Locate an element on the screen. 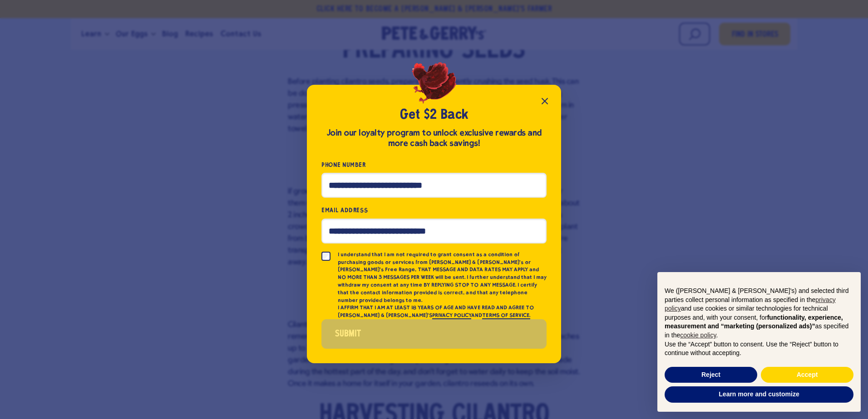 The width and height of the screenshot is (868, 419). div: Join our loyalty program to unlock exclusive rewards and more cash back savings! is located at coordinates (434, 138).